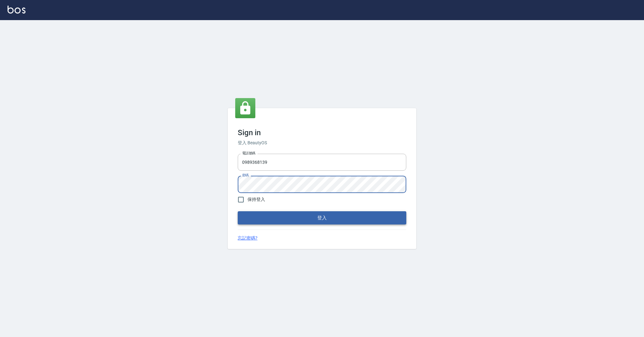 This screenshot has width=644, height=337. What do you see at coordinates (248, 153) in the screenshot?
I see `label: 電話號碼` at bounding box center [248, 153].